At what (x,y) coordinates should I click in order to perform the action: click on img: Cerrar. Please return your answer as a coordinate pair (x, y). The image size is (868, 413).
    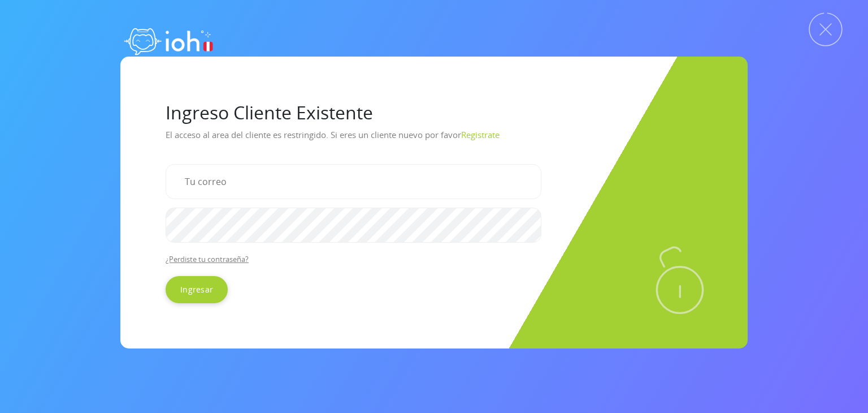
    Looking at the image, I should click on (826, 30).